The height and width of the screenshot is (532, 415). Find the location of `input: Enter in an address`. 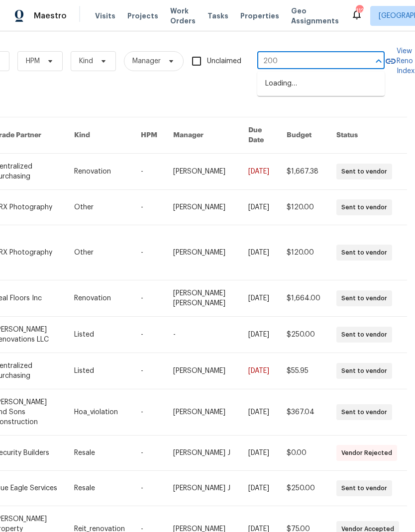

input: Enter in an address is located at coordinates (307, 61).